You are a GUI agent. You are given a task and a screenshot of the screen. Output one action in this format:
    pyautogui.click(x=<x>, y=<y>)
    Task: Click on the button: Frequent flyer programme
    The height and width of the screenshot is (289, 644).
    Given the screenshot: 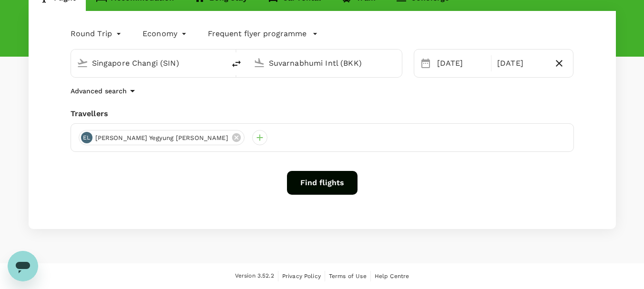 What is the action you would take?
    pyautogui.click(x=263, y=34)
    